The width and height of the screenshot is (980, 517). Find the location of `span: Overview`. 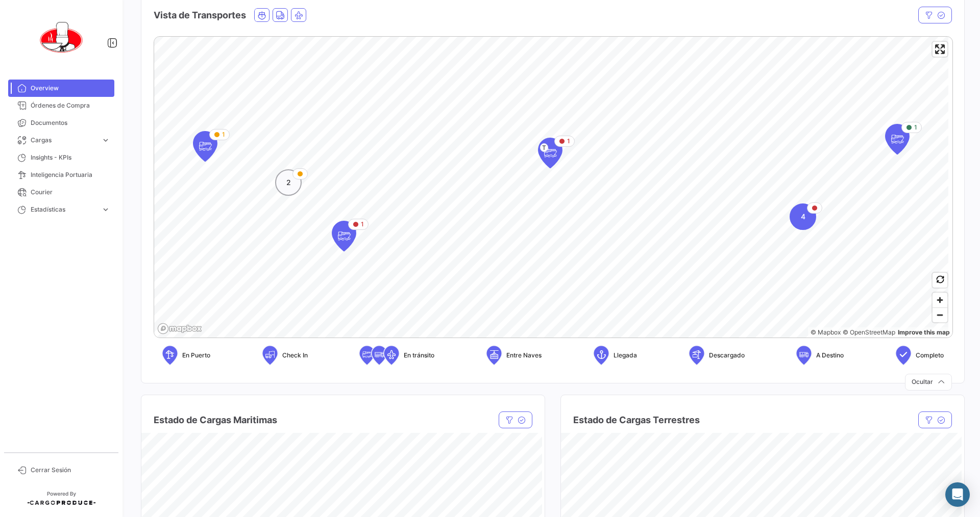

span: Overview is located at coordinates (71, 89).